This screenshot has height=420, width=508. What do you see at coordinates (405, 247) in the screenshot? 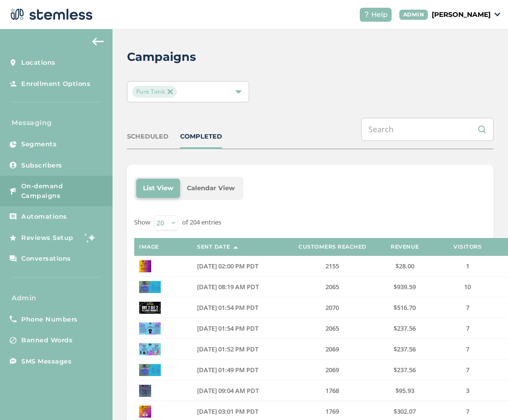
I see `label: Revenue` at bounding box center [405, 247].